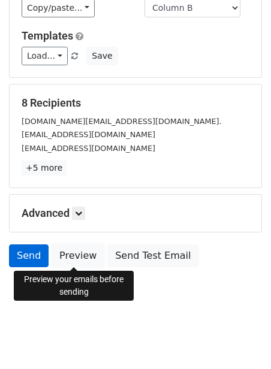 This screenshot has height=369, width=271. What do you see at coordinates (44, 168) in the screenshot?
I see `a: +5 more` at bounding box center [44, 168].